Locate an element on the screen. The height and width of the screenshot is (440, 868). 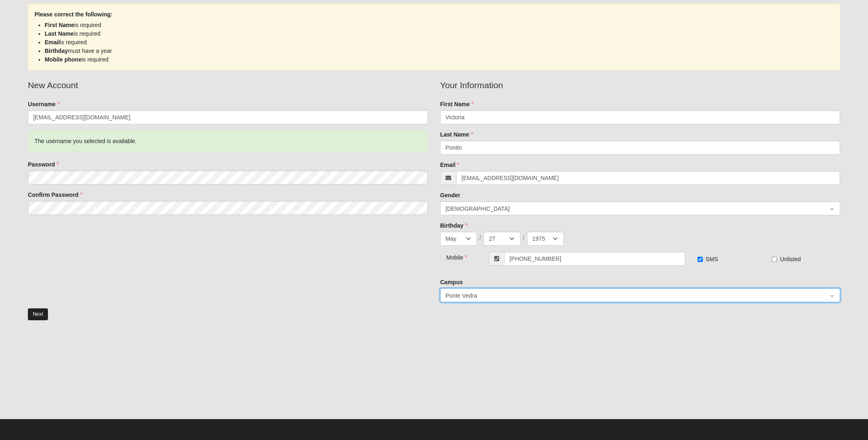
div: Mobile is located at coordinates (457, 257).